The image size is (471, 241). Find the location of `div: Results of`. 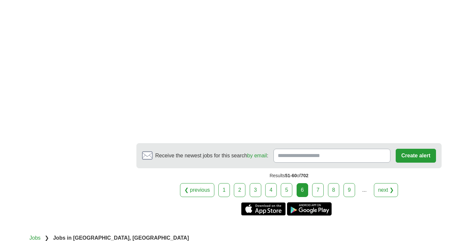

div: Results of is located at coordinates (289, 175).